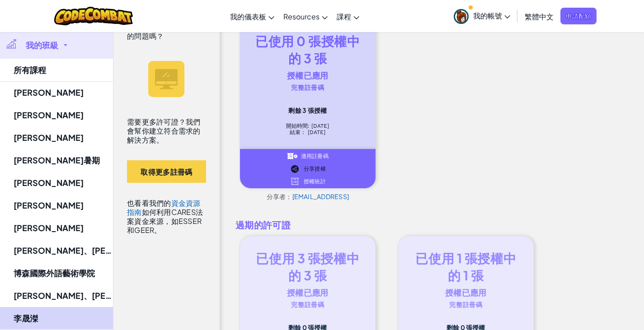 Image resolution: width=644 pixels, height=330 pixels. Describe the element at coordinates (305, 16) in the screenshot. I see `a: Resources` at that location.